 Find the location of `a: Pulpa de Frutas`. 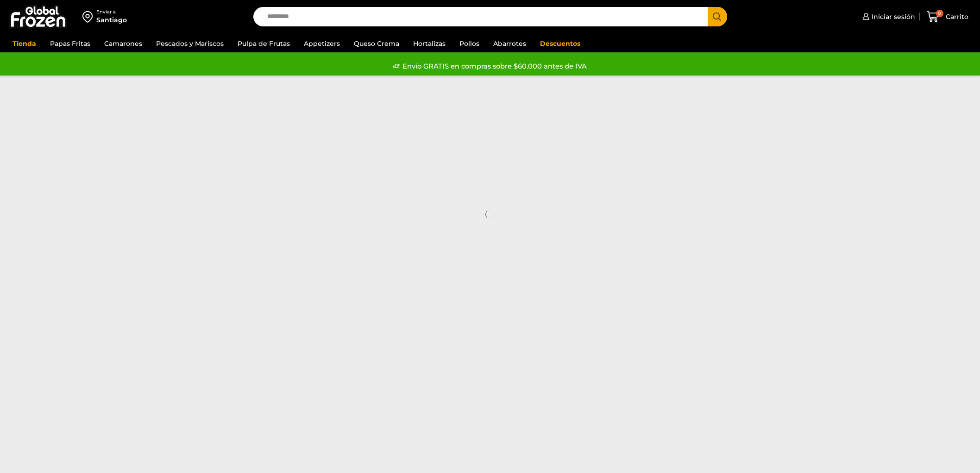

a: Pulpa de Frutas is located at coordinates (263, 44).